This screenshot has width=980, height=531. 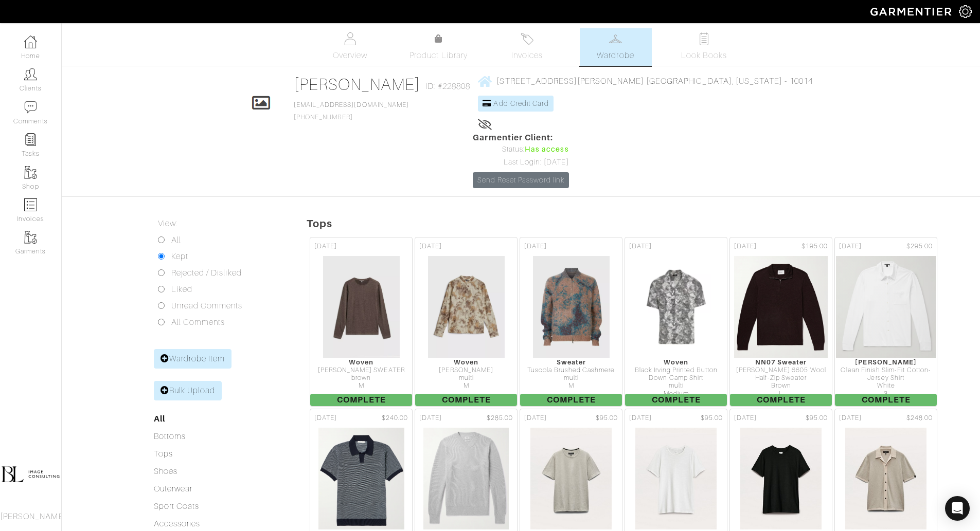 I want to click on a: All, so click(x=160, y=419).